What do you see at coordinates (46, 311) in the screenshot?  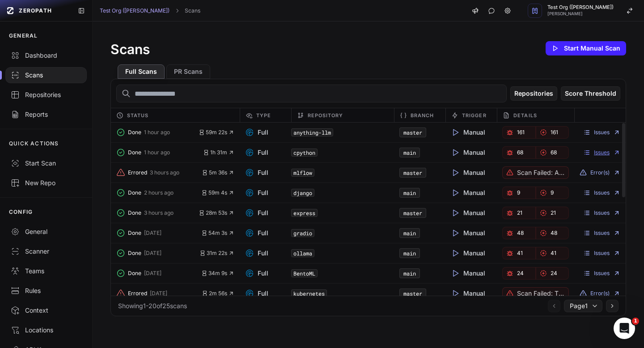 I see `div: Context` at bounding box center [46, 311].